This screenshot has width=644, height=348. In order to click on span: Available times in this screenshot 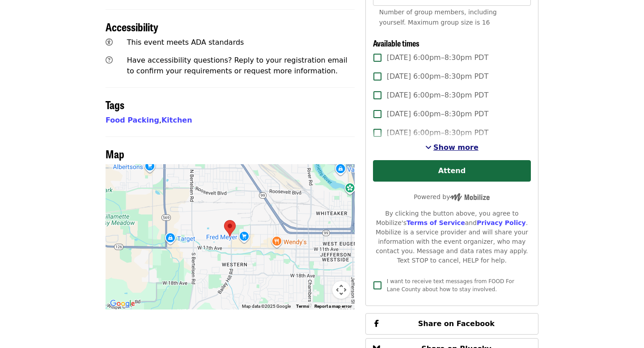, I will do `click(396, 43)`.